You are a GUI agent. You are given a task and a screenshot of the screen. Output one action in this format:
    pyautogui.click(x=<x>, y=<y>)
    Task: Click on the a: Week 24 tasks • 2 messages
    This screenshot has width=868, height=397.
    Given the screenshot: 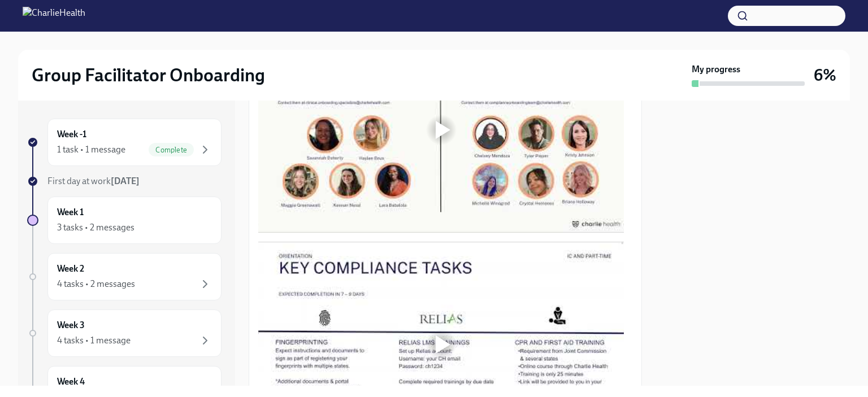 What is the action you would take?
    pyautogui.click(x=125, y=277)
    